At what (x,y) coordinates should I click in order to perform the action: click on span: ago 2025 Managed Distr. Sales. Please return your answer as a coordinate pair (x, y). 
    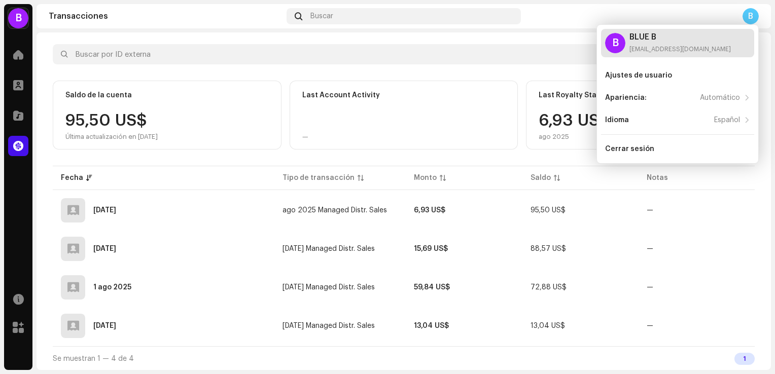
    Looking at the image, I should click on (335, 211).